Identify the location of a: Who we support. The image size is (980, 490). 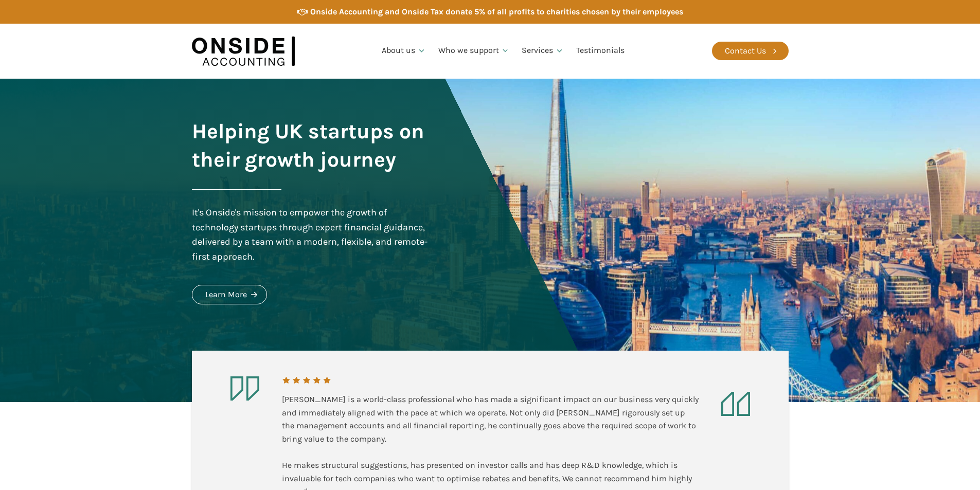
(474, 51).